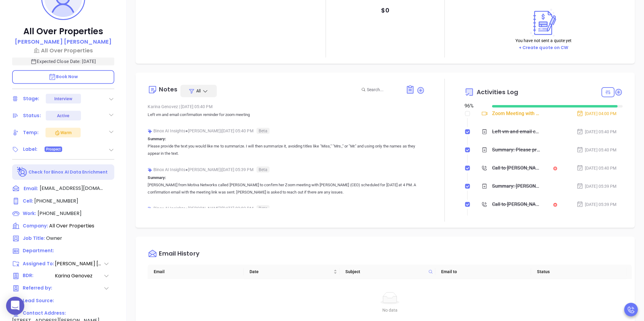 The height and width of the screenshot is (321, 644). What do you see at coordinates (68, 172) in the screenshot?
I see `p: Check for Binox AI Data Enrichment` at bounding box center [68, 172].